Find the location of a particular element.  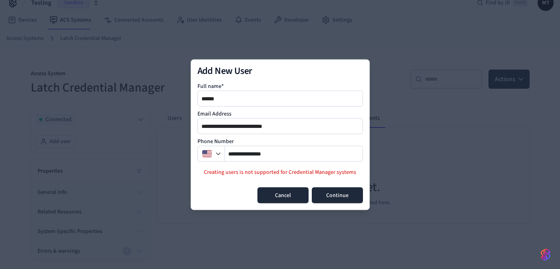

button: Continue is located at coordinates (337, 195).